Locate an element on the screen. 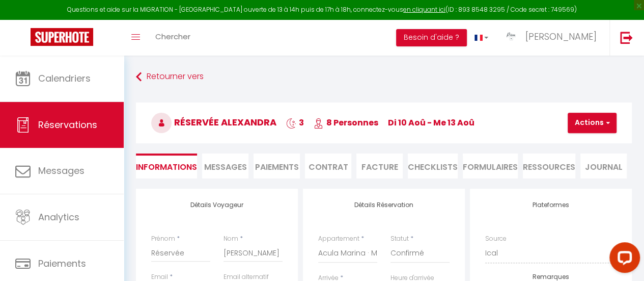 This screenshot has width=644, height=281. span: Paiements is located at coordinates (62, 263).